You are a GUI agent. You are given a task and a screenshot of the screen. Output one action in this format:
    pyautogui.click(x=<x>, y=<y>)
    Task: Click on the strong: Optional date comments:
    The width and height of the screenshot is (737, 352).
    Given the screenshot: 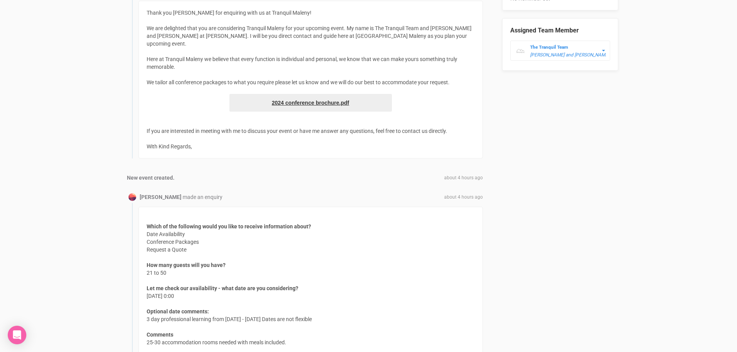 What is the action you would take?
    pyautogui.click(x=178, y=312)
    